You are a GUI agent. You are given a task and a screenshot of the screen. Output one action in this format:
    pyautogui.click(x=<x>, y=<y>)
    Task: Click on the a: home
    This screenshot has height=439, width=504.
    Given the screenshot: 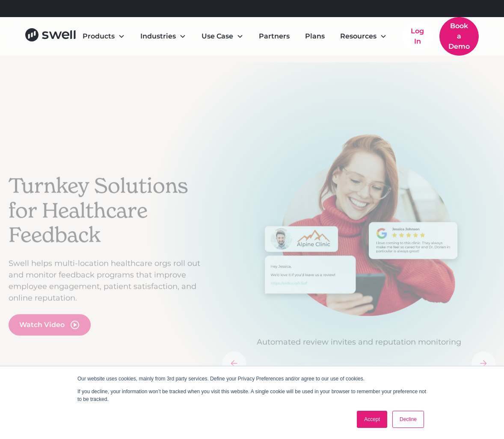 What is the action you would take?
    pyautogui.click(x=50, y=36)
    